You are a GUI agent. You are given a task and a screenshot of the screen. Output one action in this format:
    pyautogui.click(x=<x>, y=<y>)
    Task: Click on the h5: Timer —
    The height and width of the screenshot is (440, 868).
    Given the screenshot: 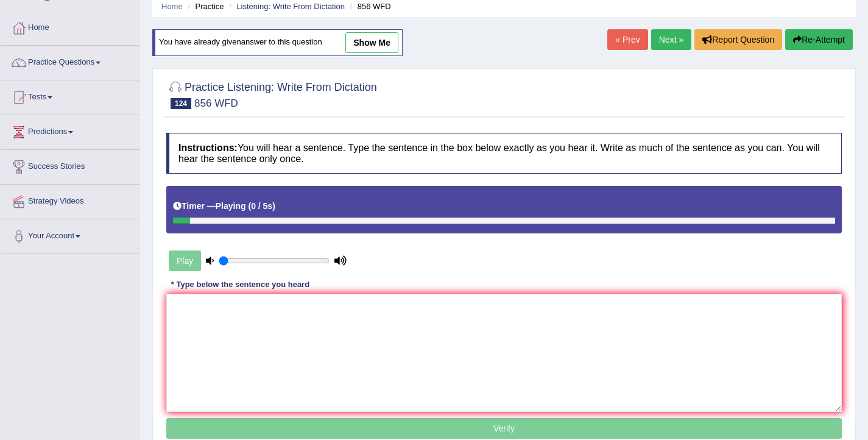 What is the action you would take?
    pyautogui.click(x=224, y=206)
    